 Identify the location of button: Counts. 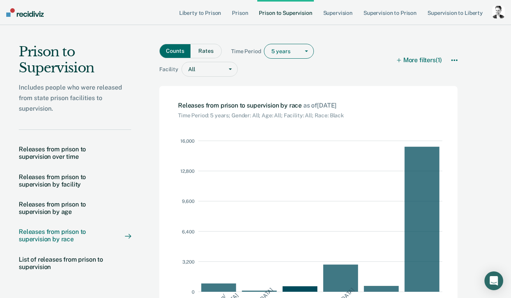
(175, 51).